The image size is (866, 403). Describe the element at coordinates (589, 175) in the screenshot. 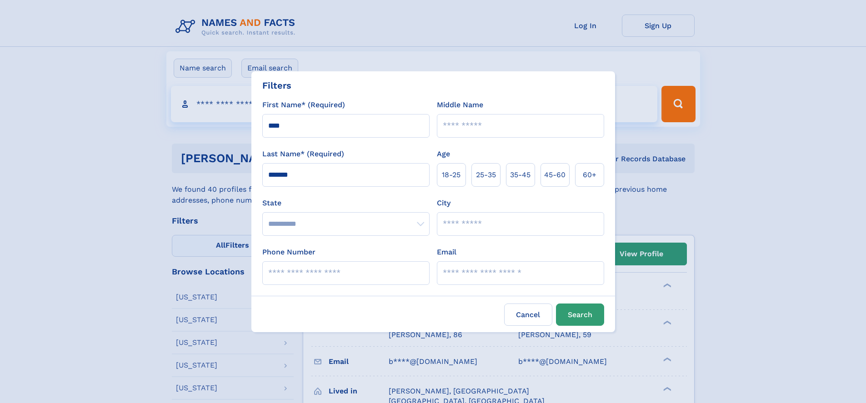

I see `span: 60+` at that location.